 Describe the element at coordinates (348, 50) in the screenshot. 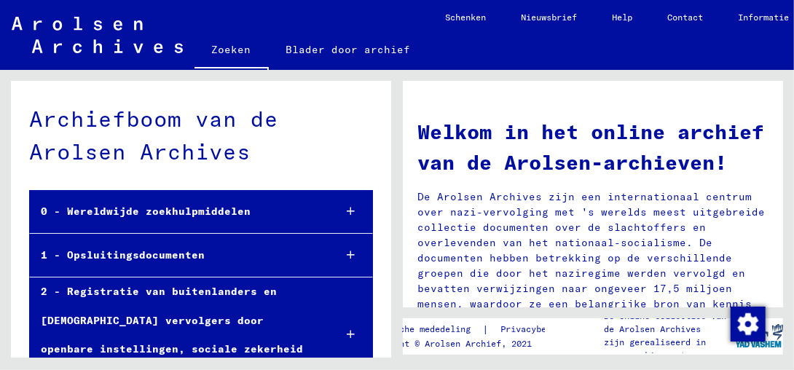

I see `a: Blader door archief` at that location.